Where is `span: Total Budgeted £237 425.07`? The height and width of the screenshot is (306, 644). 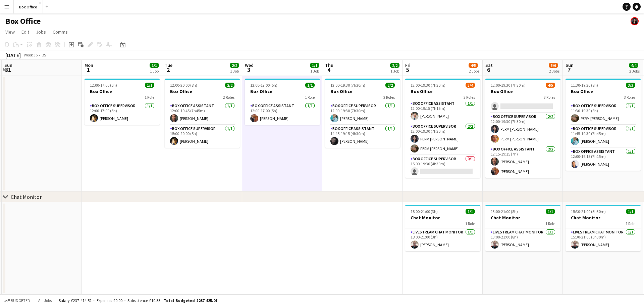
span: Total Budgeted £237 425.07 is located at coordinates (191, 300).